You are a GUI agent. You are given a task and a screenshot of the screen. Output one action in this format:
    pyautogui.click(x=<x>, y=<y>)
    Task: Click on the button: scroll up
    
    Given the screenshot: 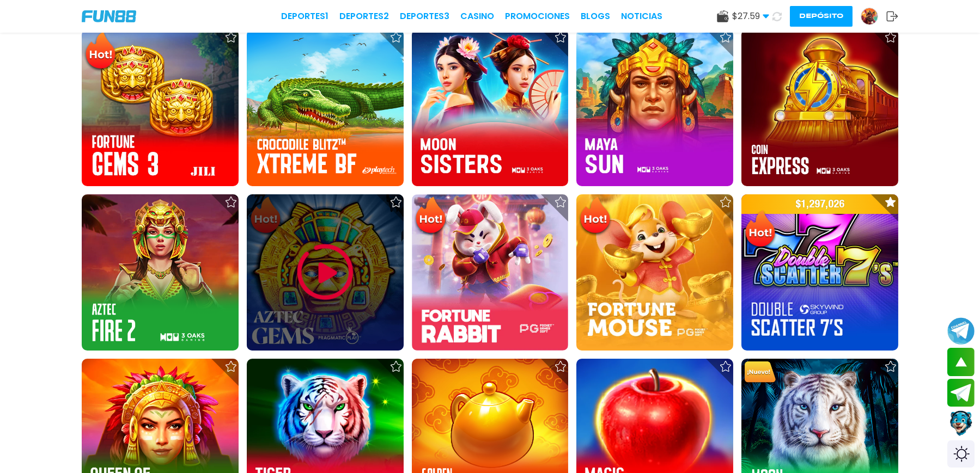 What is the action you would take?
    pyautogui.click(x=961, y=362)
    